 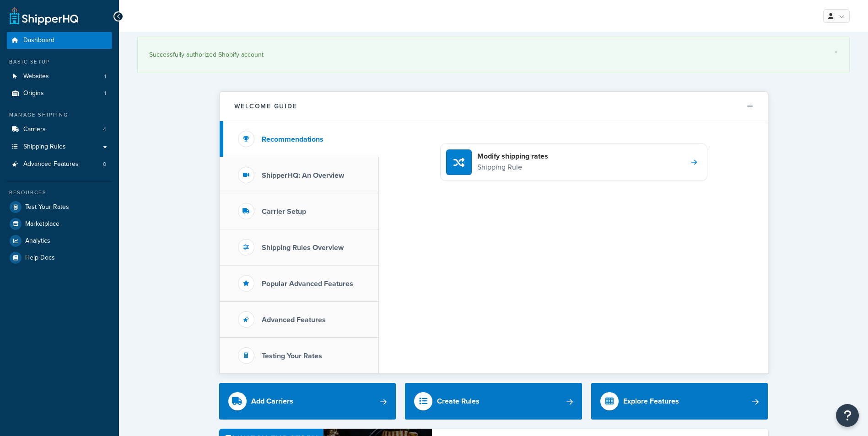 What do you see at coordinates (59, 207) in the screenshot?
I see `a: Test Your Rates` at bounding box center [59, 207].